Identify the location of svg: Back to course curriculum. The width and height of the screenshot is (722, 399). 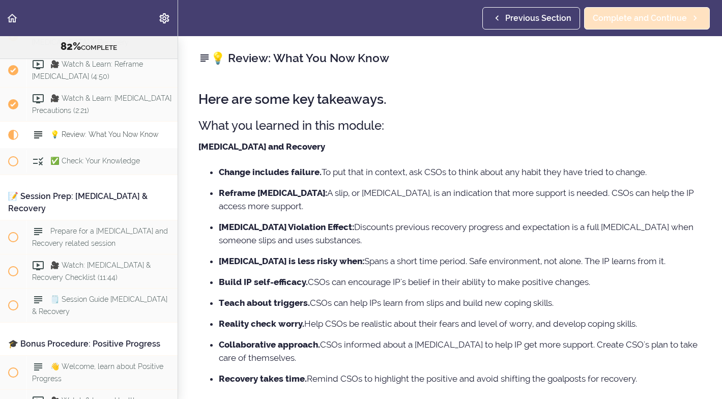
(12, 18).